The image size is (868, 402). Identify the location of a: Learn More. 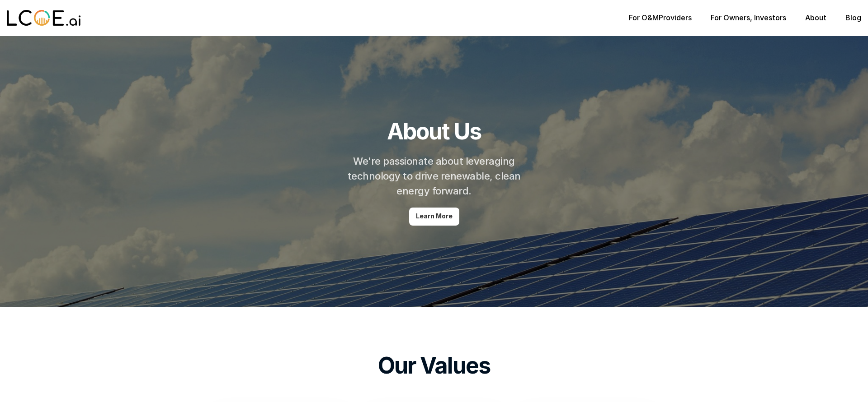
(434, 217).